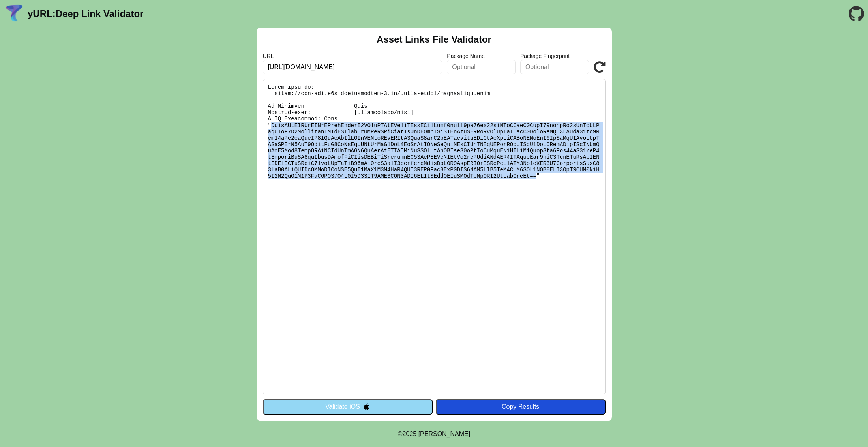  What do you see at coordinates (85, 14) in the screenshot?
I see `a: yURL:Deep Link Validator` at bounding box center [85, 14].